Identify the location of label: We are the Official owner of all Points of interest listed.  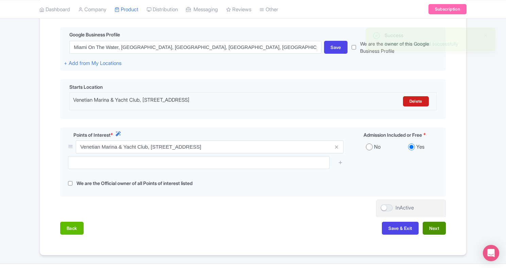
(134, 183).